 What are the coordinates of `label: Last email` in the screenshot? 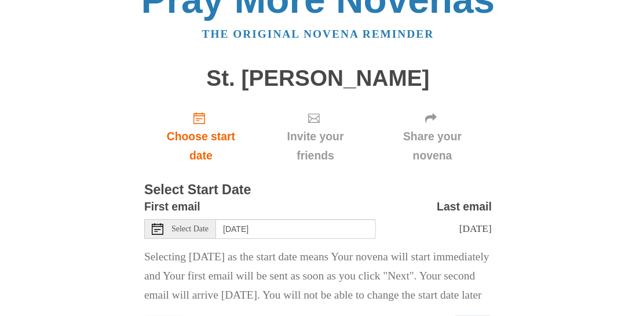 It's located at (464, 206).